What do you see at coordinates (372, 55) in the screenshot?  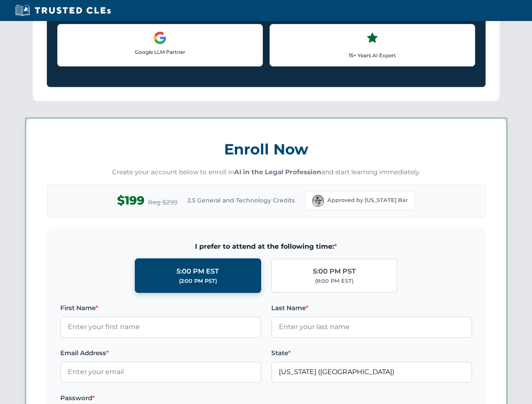 I see `p: 15+ Years AI Expert` at bounding box center [372, 55].